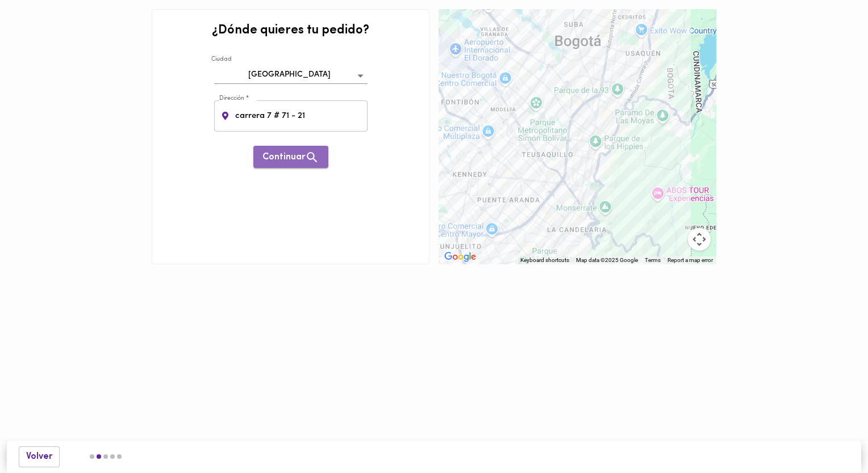 The width and height of the screenshot is (868, 473). Describe the element at coordinates (606, 260) in the screenshot. I see `span: Map data ©2025 Google` at that location.